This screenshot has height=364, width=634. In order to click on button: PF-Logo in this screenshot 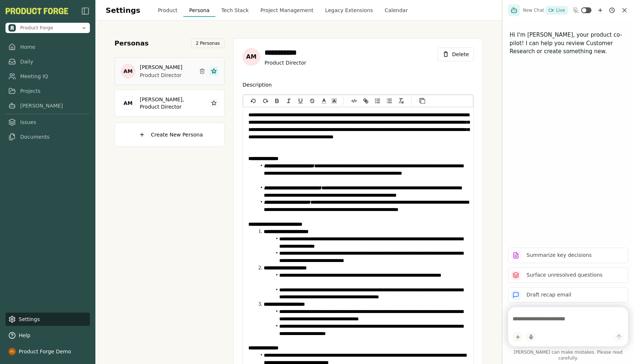, I will do `click(36, 11)`.